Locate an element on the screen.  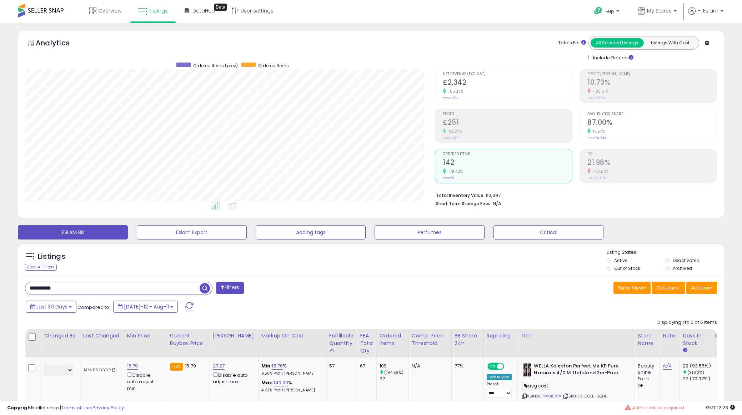
span: 2025-09-11 12:23 GMT is located at coordinates (721, 407).